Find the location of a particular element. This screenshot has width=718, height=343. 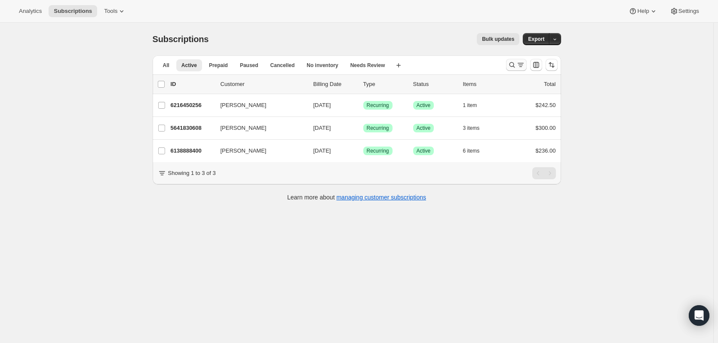

span: $300.00 is located at coordinates (546, 128).